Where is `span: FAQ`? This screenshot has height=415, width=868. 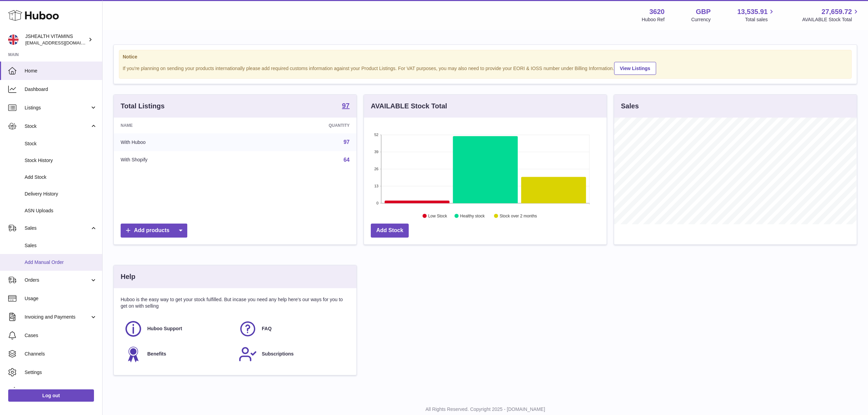 span: FAQ is located at coordinates (266, 328).